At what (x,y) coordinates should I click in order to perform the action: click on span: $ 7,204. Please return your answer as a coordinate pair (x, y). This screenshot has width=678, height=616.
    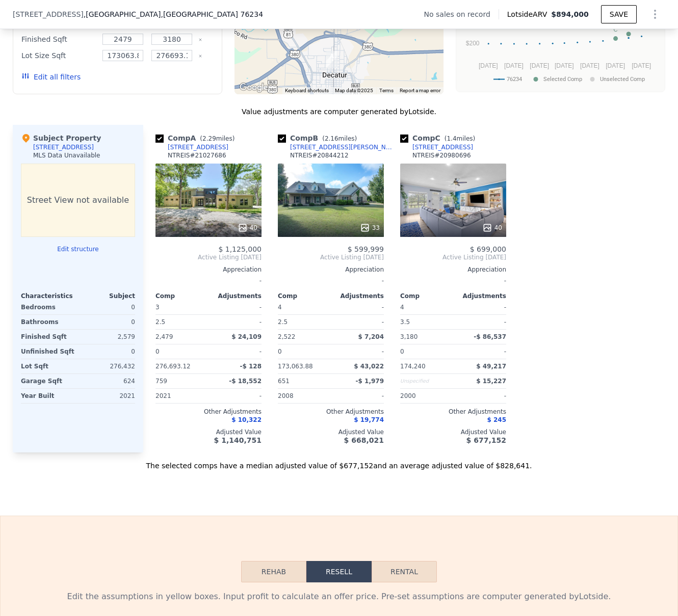
    Looking at the image, I should click on (371, 337).